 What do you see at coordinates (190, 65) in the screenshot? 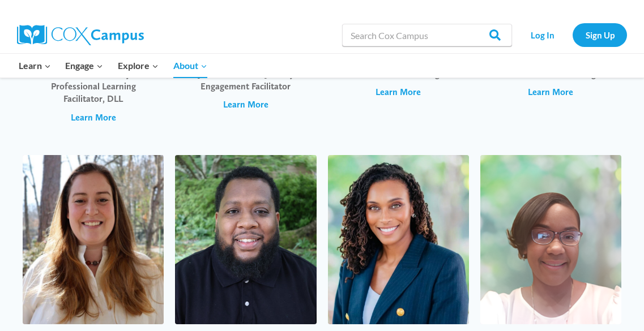
I see `button: Child menu of About` at bounding box center [190, 65].